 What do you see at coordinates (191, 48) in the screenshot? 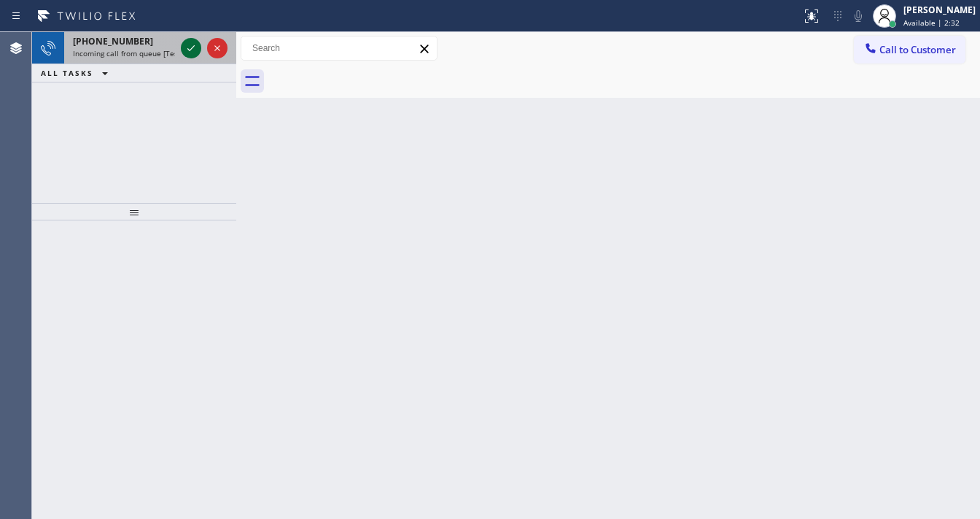
I see `button: Accept` at bounding box center [191, 48].